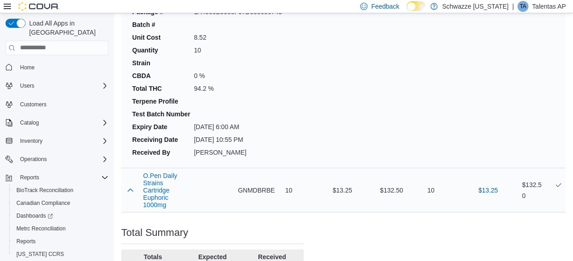  Describe the element at coordinates (353, 190) in the screenshot. I see `div: $13.25` at that location.